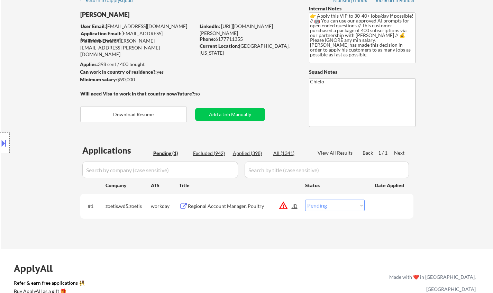 Image resolution: width=493 pixels, height=293 pixels. Describe the element at coordinates (295, 206) in the screenshot. I see `div: JD` at that location.